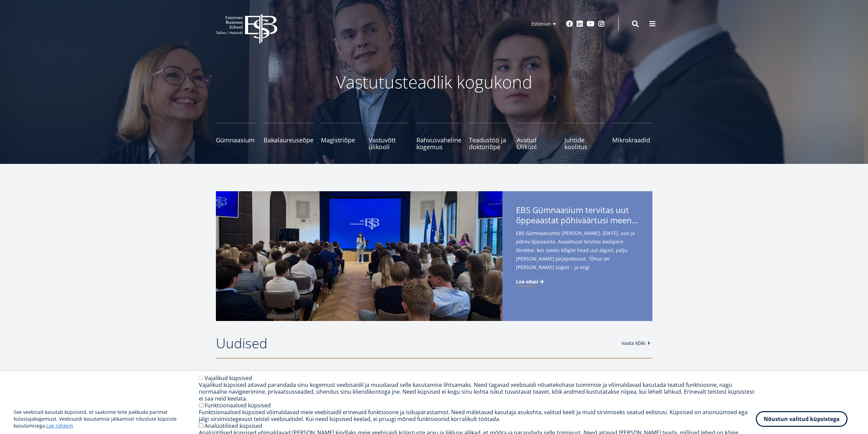 This screenshot has height=434, width=868. I want to click on img: a, so click(359, 256).